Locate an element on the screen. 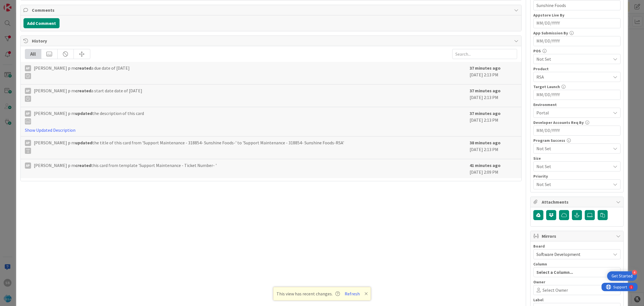 This screenshot has height=306, width=644. div: Target Launch is located at coordinates (577, 87).